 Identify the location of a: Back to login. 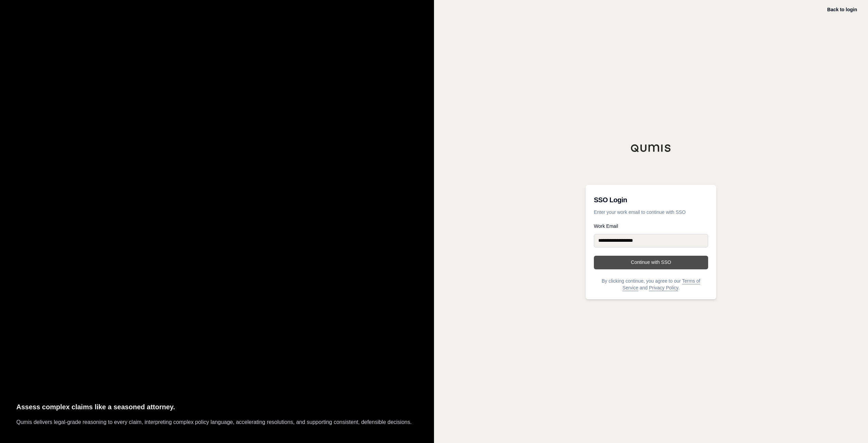
(842, 9).